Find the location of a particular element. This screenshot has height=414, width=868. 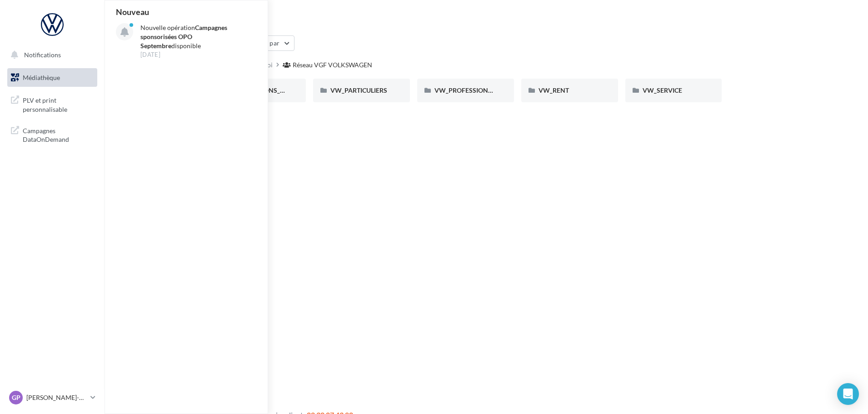

span: GP is located at coordinates (16, 398).